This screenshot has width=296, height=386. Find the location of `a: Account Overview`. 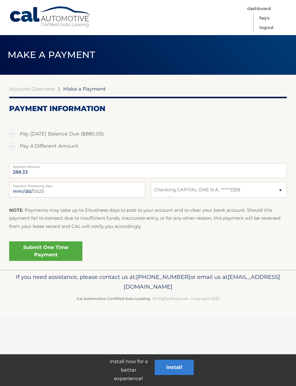

a: Account Overview is located at coordinates (32, 89).